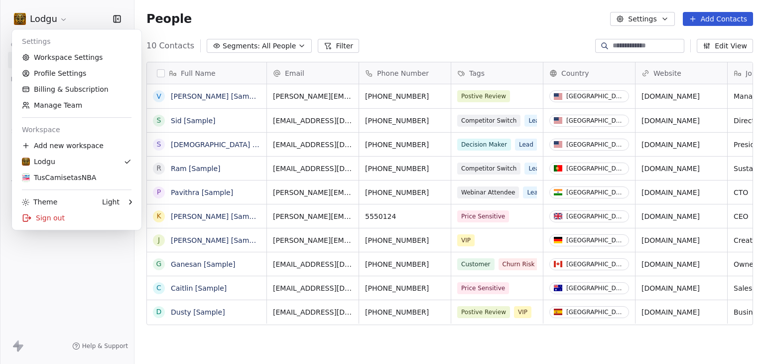  What do you see at coordinates (279, 46) in the screenshot?
I see `span: All People` at bounding box center [279, 46].